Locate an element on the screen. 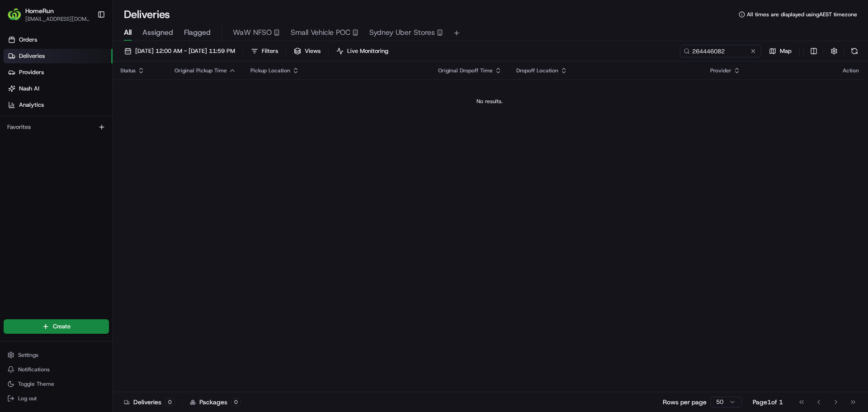 The height and width of the screenshot is (412, 868). img: HomeRun is located at coordinates (14, 14).